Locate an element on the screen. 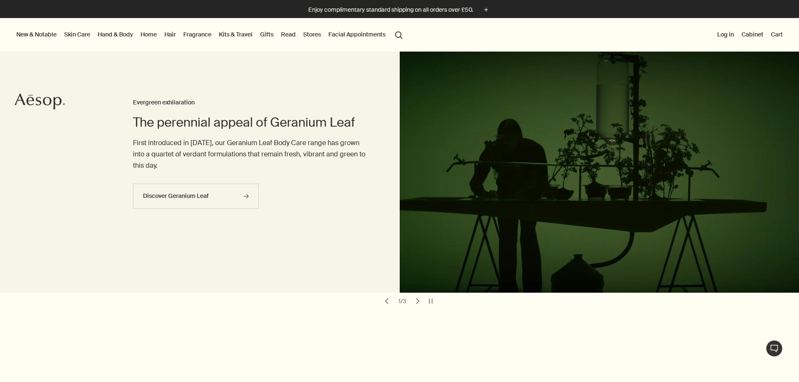 The height and width of the screenshot is (382, 799). button: Open search is located at coordinates (399, 34).